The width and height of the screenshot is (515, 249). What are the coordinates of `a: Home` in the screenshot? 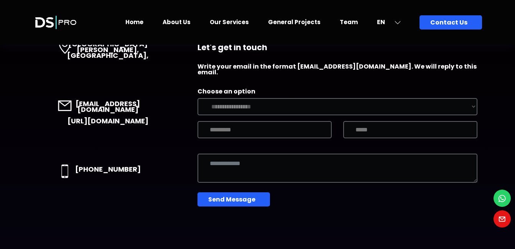 It's located at (134, 22).